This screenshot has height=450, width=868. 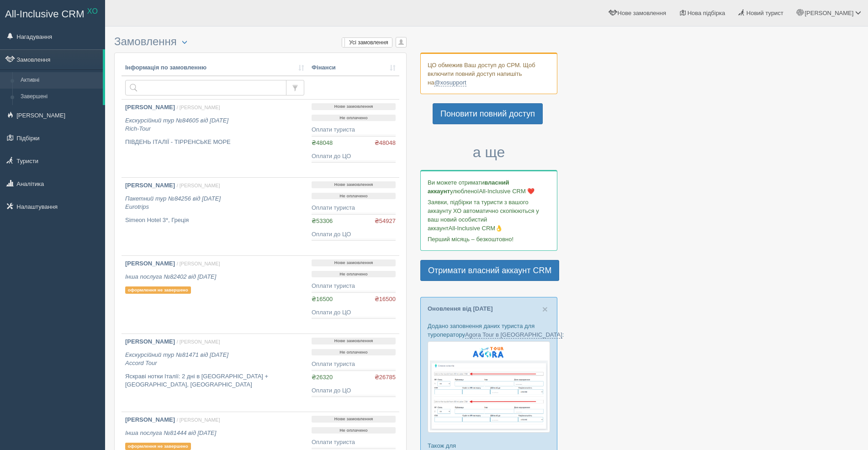 What do you see at coordinates (765, 13) in the screenshot?
I see `span: Новий турист` at bounding box center [765, 13].